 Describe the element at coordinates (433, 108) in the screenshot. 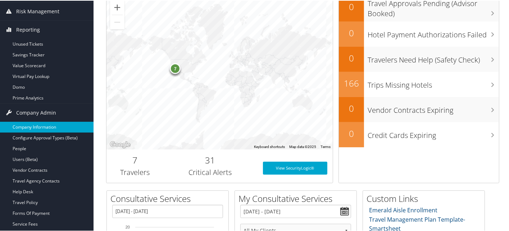

I see `h3: Vendor Contracts Expiring` at that location.